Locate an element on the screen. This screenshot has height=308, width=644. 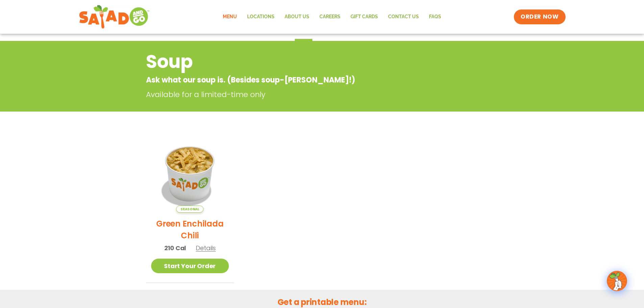
span: 210 Cal is located at coordinates (175, 248).